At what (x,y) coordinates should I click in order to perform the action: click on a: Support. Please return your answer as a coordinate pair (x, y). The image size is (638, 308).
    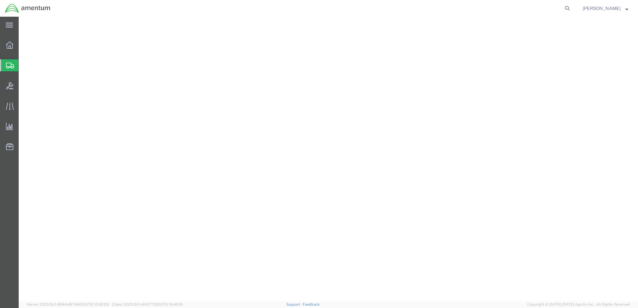
    Looking at the image, I should click on (295, 305).